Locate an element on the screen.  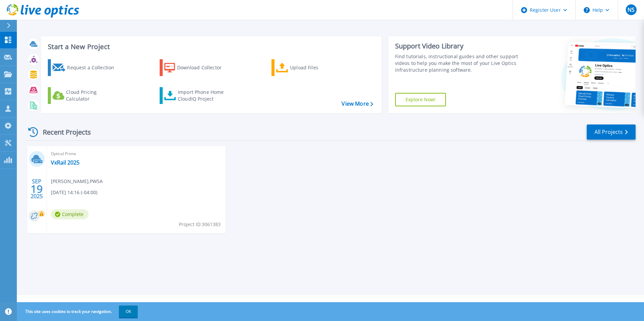
a: Upload Files is located at coordinates (309, 67).